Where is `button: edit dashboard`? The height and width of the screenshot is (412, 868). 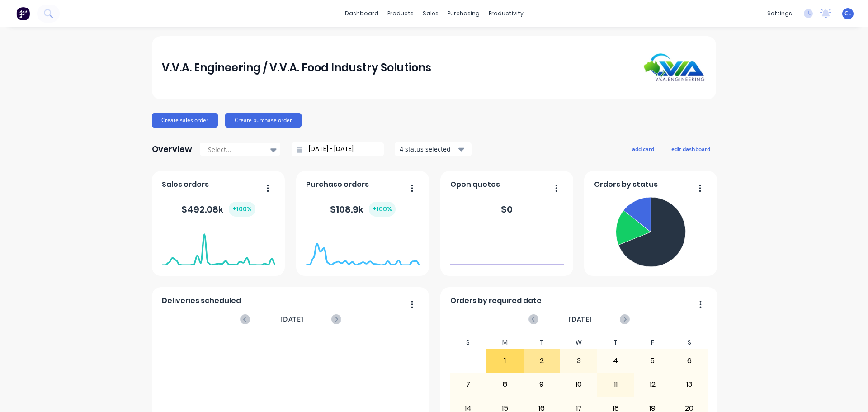
button: edit dashboard is located at coordinates (690, 148).